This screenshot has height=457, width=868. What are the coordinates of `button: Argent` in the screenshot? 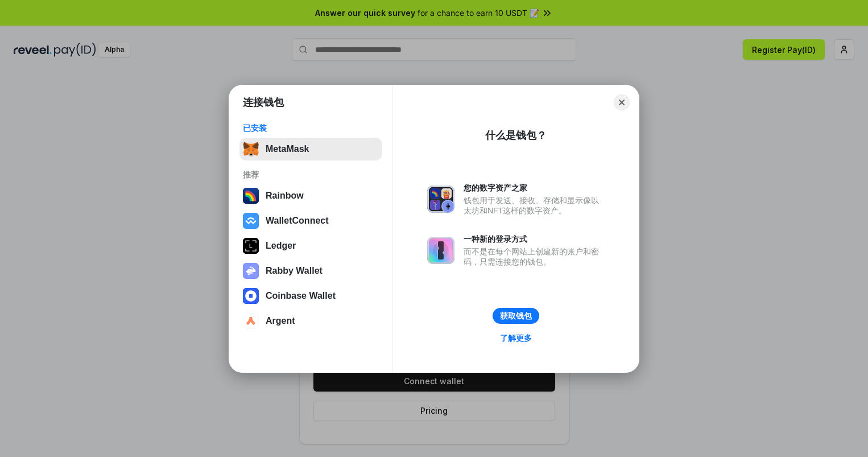 It's located at (311, 321).